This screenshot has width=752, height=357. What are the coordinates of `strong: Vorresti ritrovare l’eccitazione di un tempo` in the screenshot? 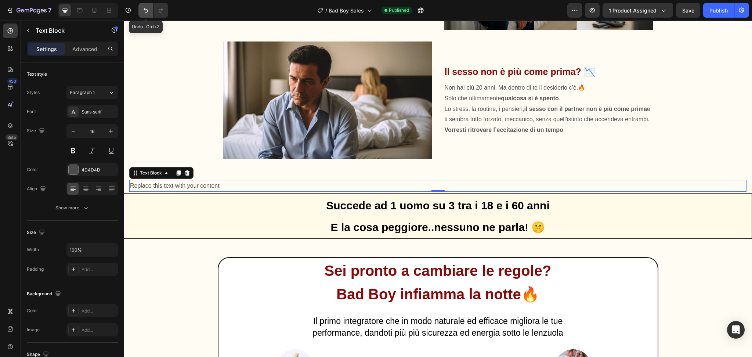 It's located at (380, 109).